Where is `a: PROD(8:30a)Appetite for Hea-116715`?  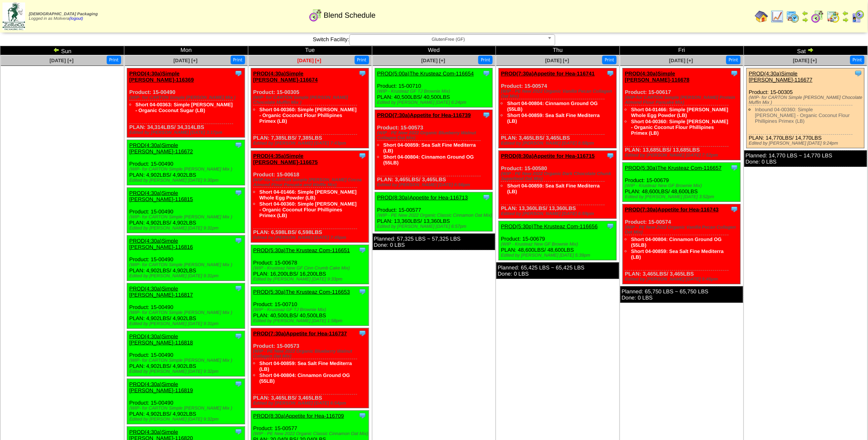
a: PROD(8:30a)Appetite for Hea-116715 is located at coordinates (548, 156).